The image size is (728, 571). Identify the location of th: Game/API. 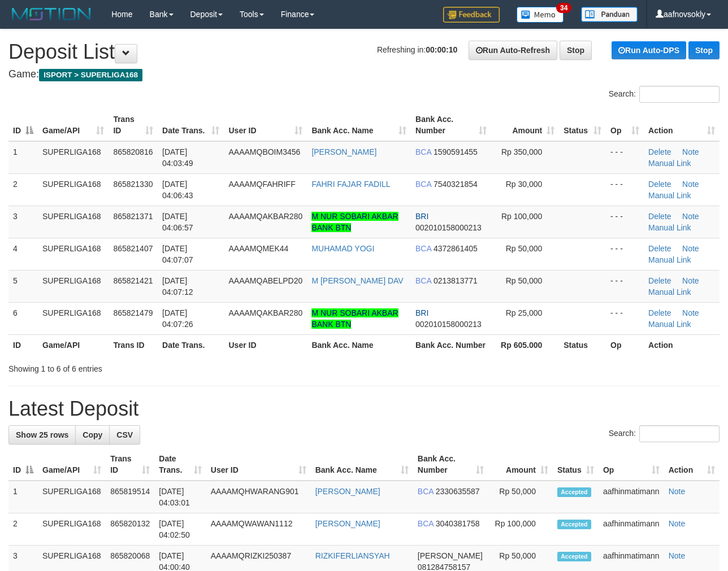
(73, 344).